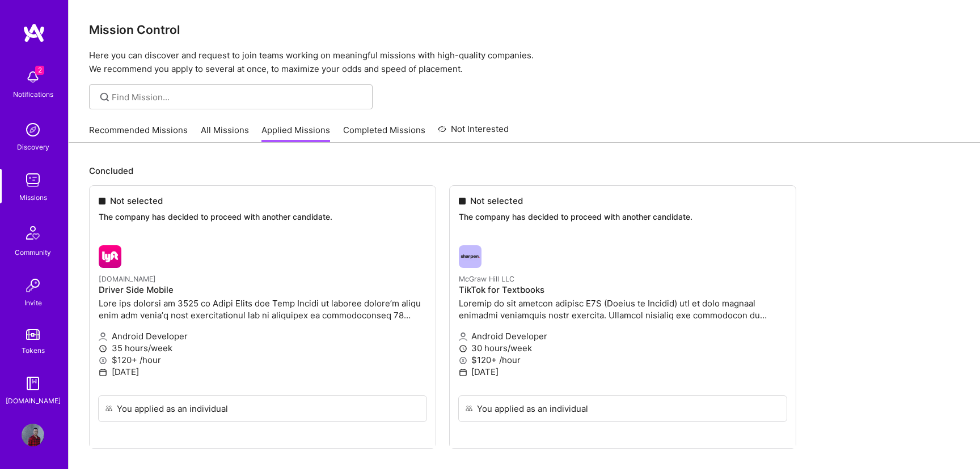 The width and height of the screenshot is (980, 469). Describe the element at coordinates (524, 170) in the screenshot. I see `p: Concluded` at that location.